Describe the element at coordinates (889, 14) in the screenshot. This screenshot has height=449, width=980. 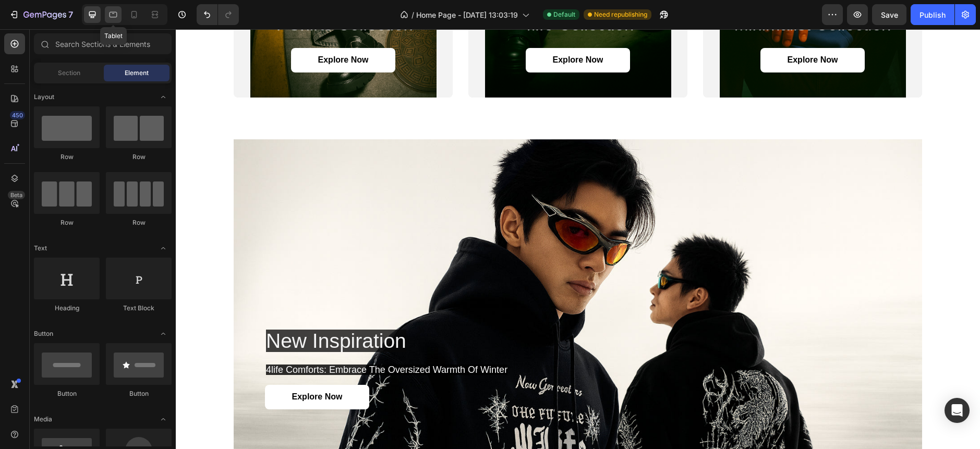
I see `span: Save` at that location.